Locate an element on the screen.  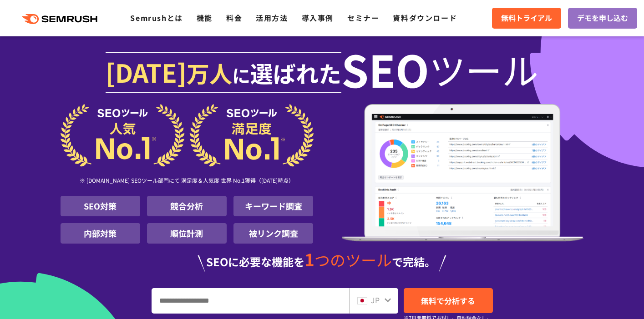
a: 活用方法 is located at coordinates (272, 18).